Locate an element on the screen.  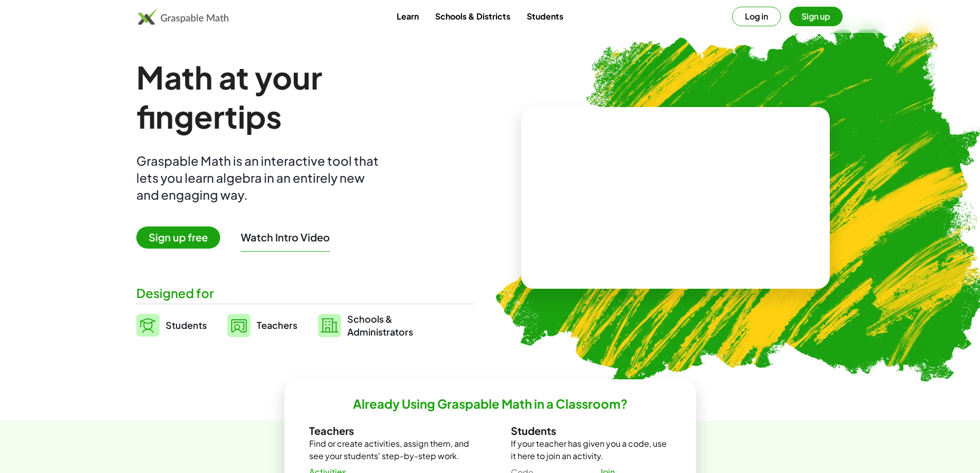
button: Sign up is located at coordinates (815, 16).